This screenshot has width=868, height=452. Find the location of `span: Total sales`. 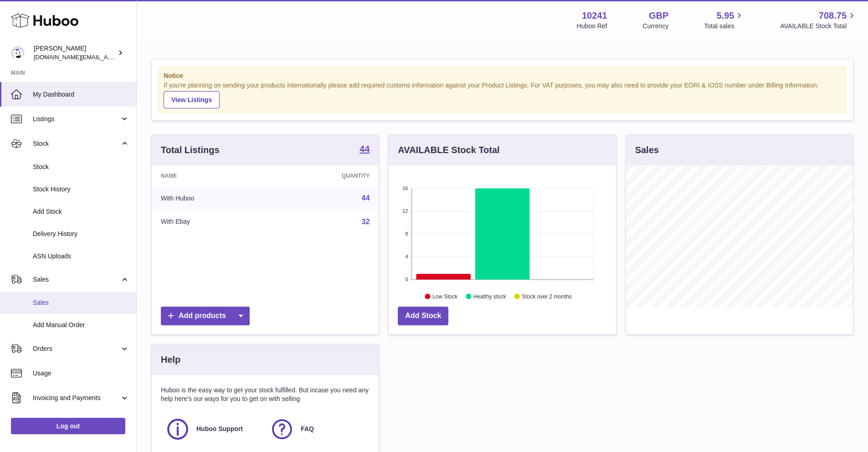

span: Total sales is located at coordinates (724, 26).